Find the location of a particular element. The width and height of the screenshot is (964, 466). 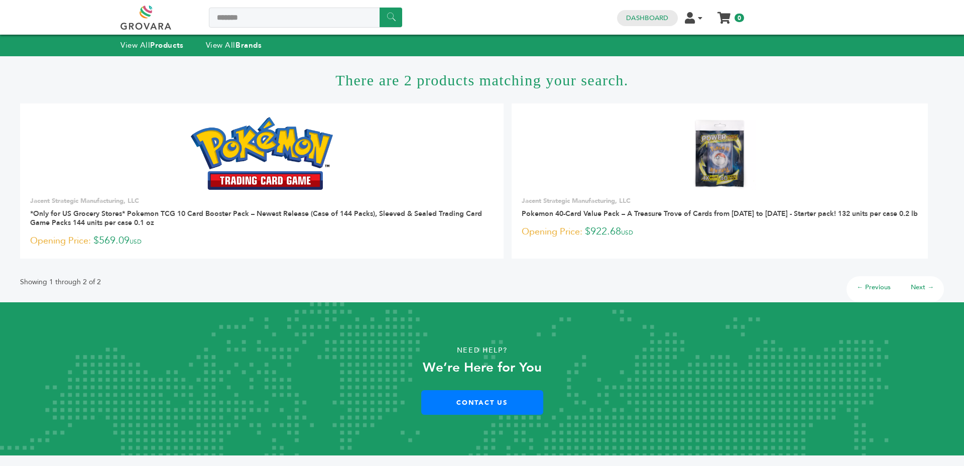

a: Dashboard is located at coordinates (647, 18).